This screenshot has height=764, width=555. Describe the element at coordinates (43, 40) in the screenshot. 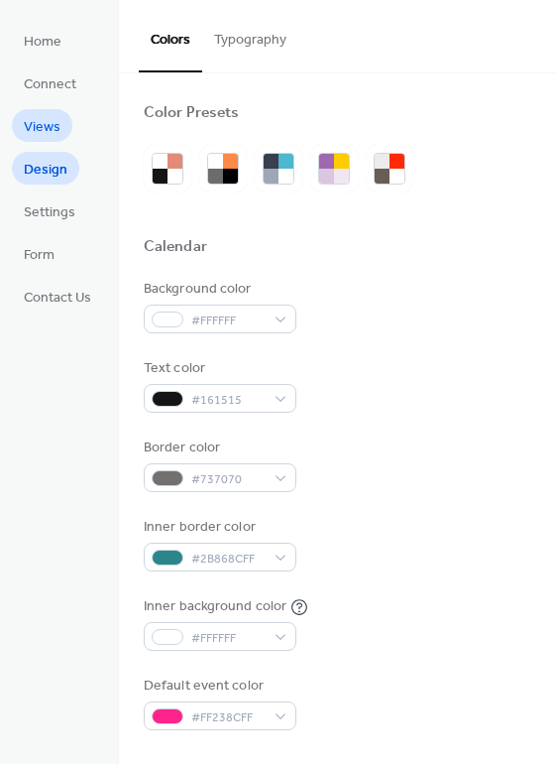

I see `a: Home` at that location.